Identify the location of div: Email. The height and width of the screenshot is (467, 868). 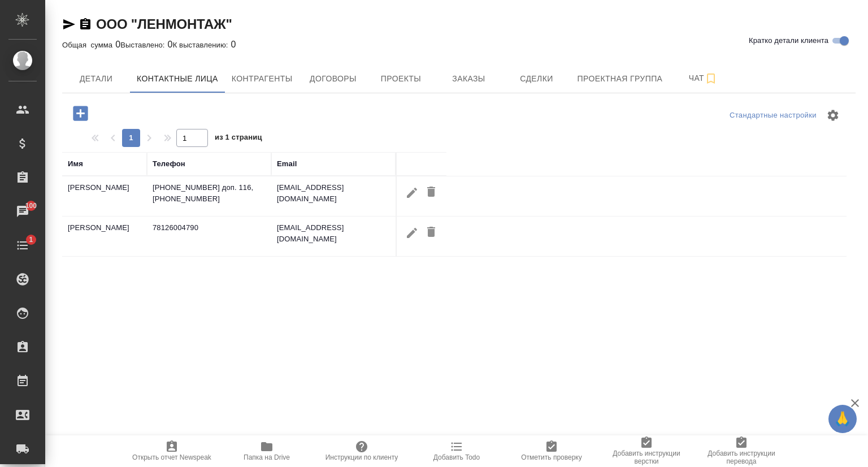
(287, 164).